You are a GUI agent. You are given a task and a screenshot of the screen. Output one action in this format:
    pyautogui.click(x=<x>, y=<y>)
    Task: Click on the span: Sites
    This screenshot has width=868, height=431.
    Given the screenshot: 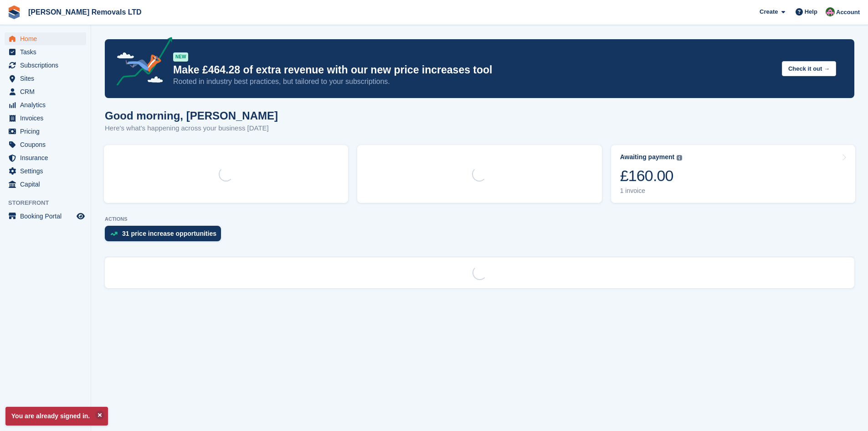 What is the action you would take?
    pyautogui.click(x=47, y=78)
    